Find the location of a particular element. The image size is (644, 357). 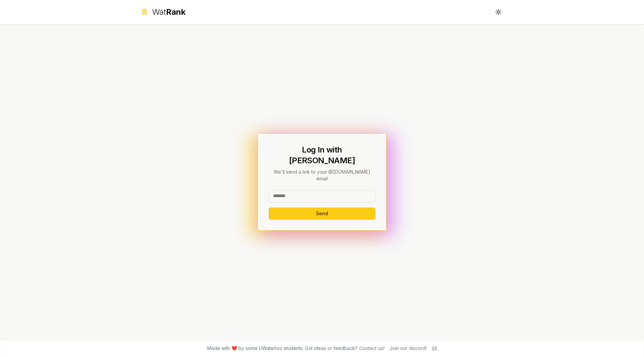

a: WatRank is located at coordinates (162, 12).